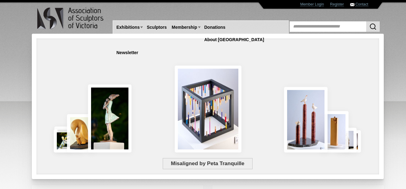 This screenshot has width=406, height=189. What do you see at coordinates (128, 27) in the screenshot?
I see `a: Exhibitions` at bounding box center [128, 27].